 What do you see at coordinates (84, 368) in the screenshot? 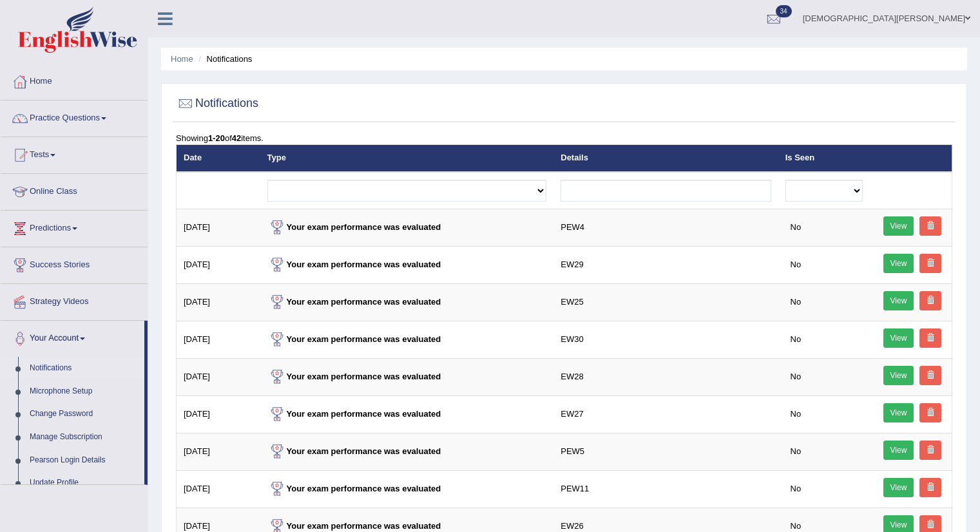
I see `a: Notifications` at bounding box center [84, 368].